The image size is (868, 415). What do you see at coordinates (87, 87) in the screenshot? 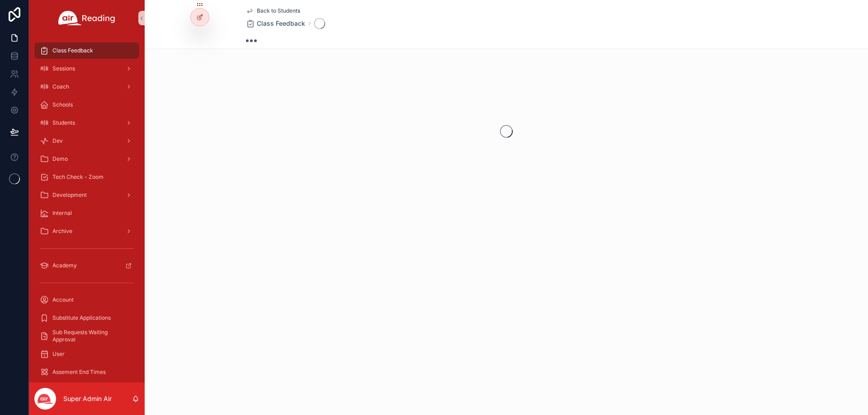
I see `a: Coach` at bounding box center [87, 87].